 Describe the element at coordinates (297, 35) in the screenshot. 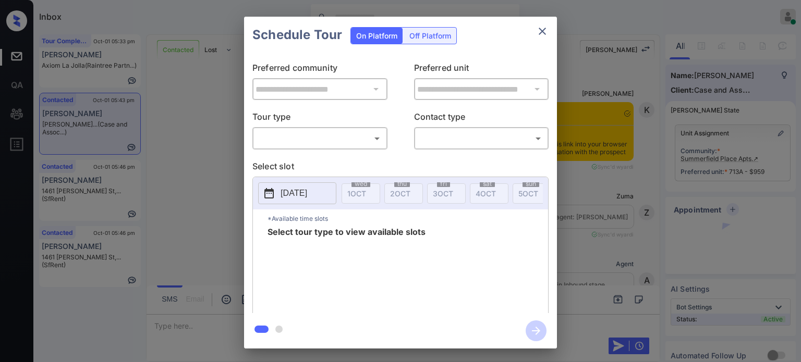

I see `h2: Schedule Tour` at that location.